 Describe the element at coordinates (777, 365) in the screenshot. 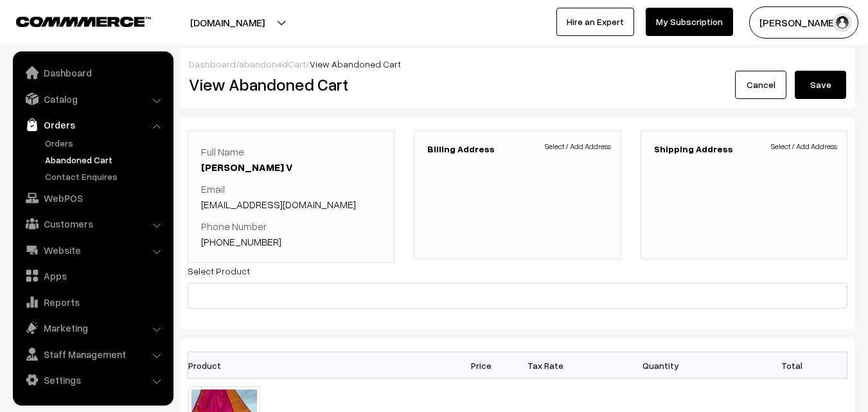

I see `th: Total` at that location.